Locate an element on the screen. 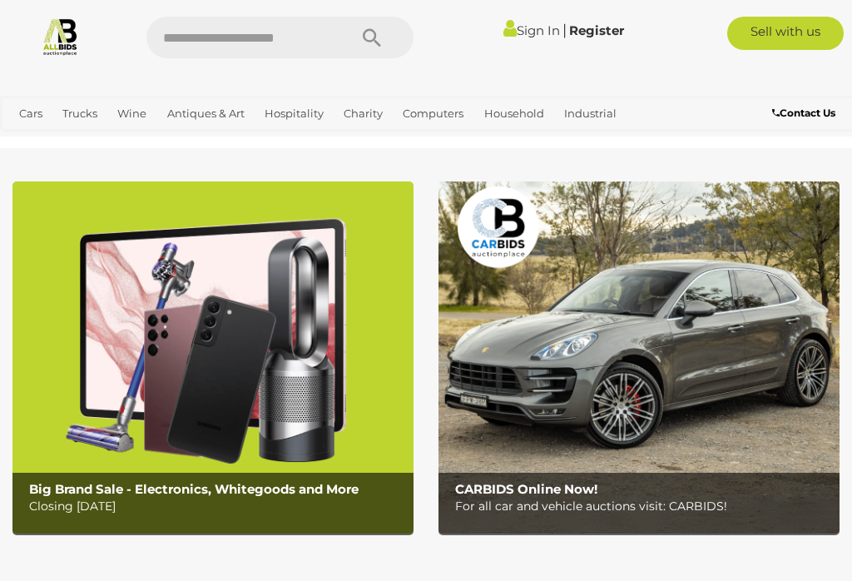 The image size is (852, 581). a: Household is located at coordinates (514, 113).